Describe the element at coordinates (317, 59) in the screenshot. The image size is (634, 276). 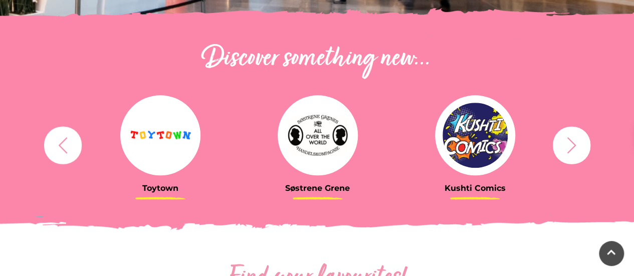
I see `h2: Discover something new...` at that location.